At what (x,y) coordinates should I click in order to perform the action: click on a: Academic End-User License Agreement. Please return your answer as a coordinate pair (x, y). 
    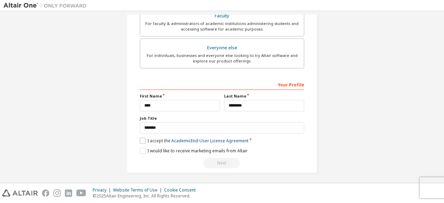
    Looking at the image, I should click on (210, 141).